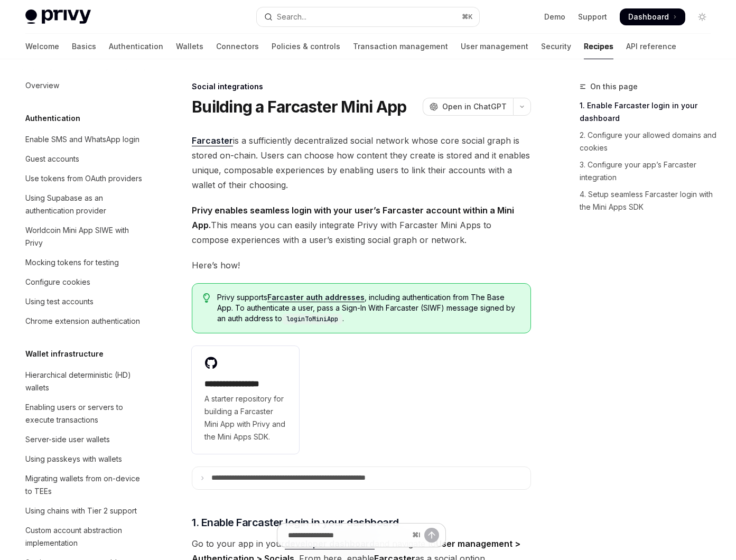 The width and height of the screenshot is (736, 560). Describe the element at coordinates (237, 46) in the screenshot. I see `a: Connectors` at that location.